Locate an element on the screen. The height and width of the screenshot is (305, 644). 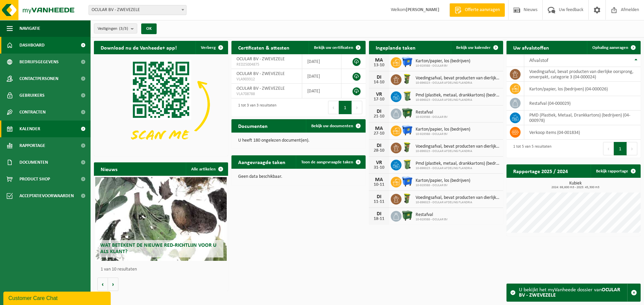
a: Offerte aanvragen is located at coordinates (477, 10).